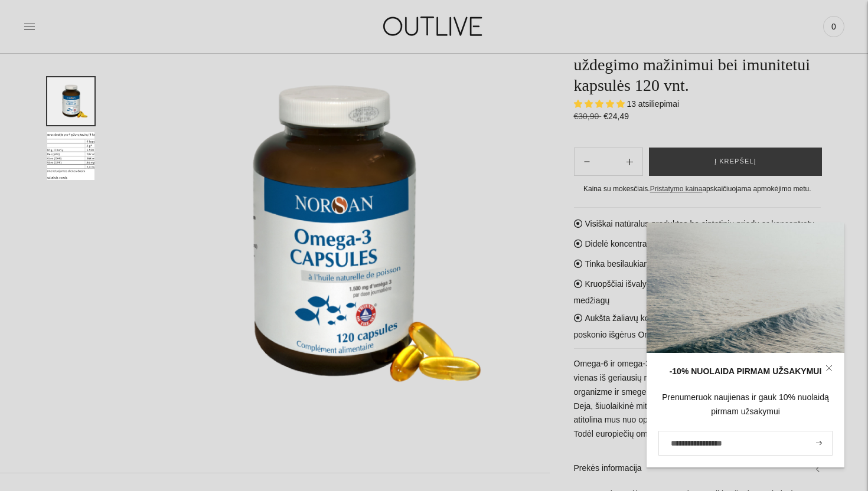 The width and height of the screenshot is (868, 491). What do you see at coordinates (676, 189) in the screenshot?
I see `a: Pristatymo kaina` at bounding box center [676, 189].